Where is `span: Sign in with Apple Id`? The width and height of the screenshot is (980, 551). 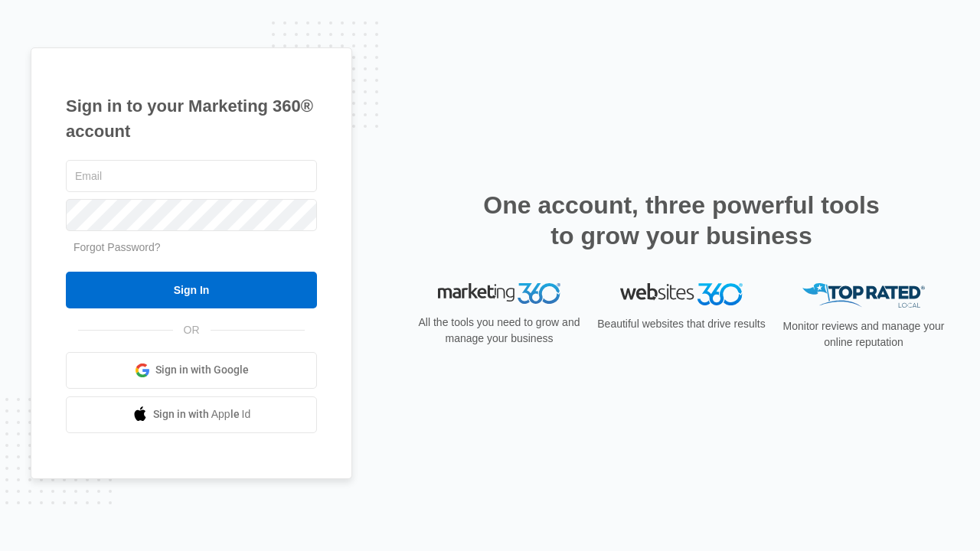
span: Sign in with Apple Id is located at coordinates (202, 414).